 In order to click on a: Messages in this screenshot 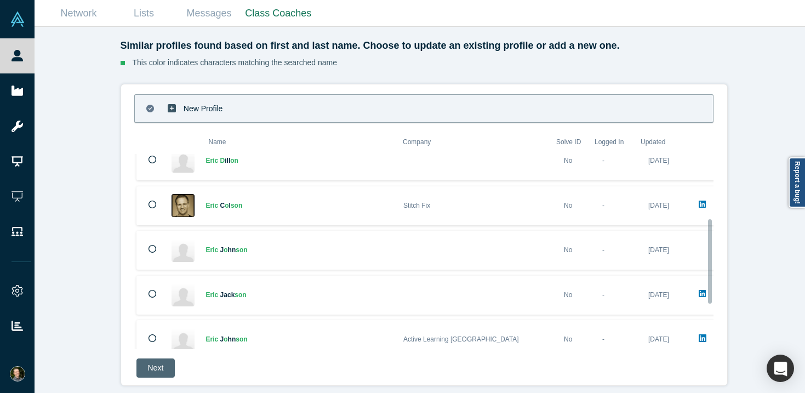, I will do `click(209, 13)`.